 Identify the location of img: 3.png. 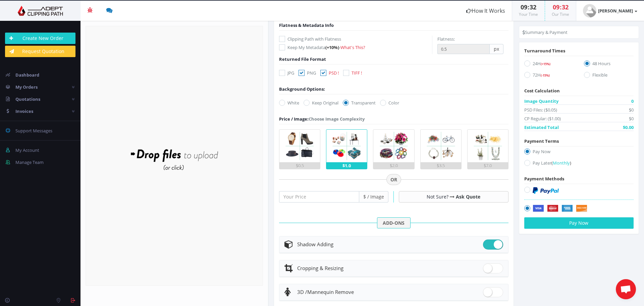
(394, 146).